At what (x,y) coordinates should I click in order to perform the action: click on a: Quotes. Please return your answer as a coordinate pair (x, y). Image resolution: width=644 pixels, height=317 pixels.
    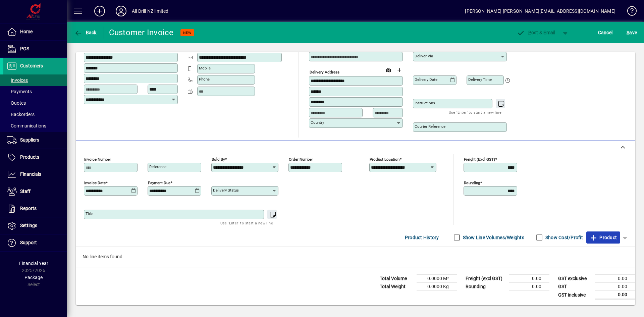
    Looking at the image, I should click on (35, 103).